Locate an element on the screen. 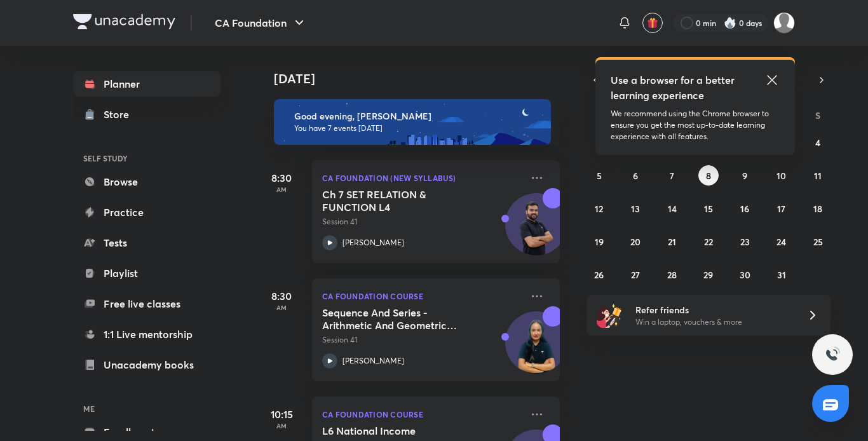 The width and height of the screenshot is (868, 441). a: Free live classes is located at coordinates (147, 303).